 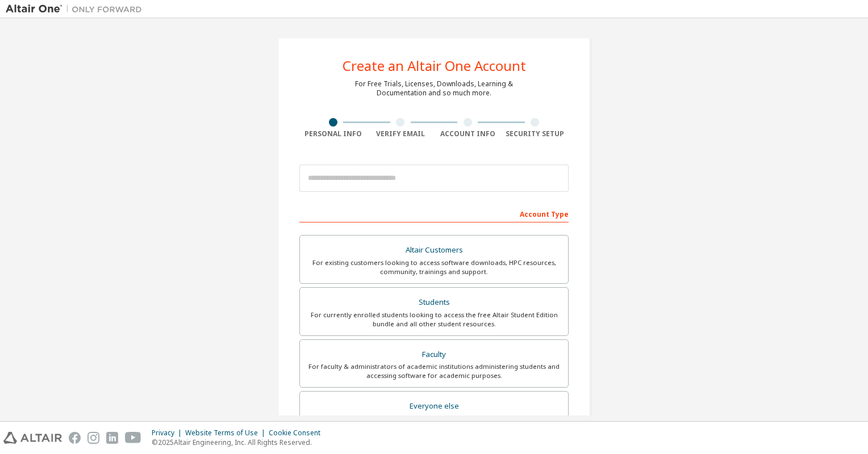 What do you see at coordinates (333, 134) in the screenshot?
I see `div: Personal Info` at bounding box center [333, 134].